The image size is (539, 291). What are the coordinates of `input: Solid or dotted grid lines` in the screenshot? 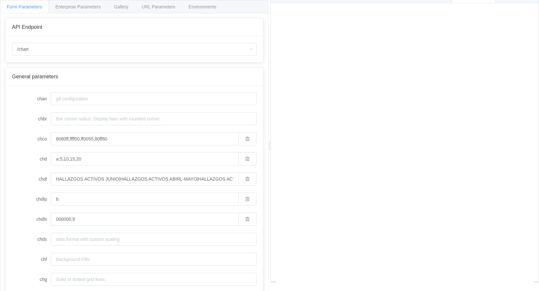 It's located at (153, 279).